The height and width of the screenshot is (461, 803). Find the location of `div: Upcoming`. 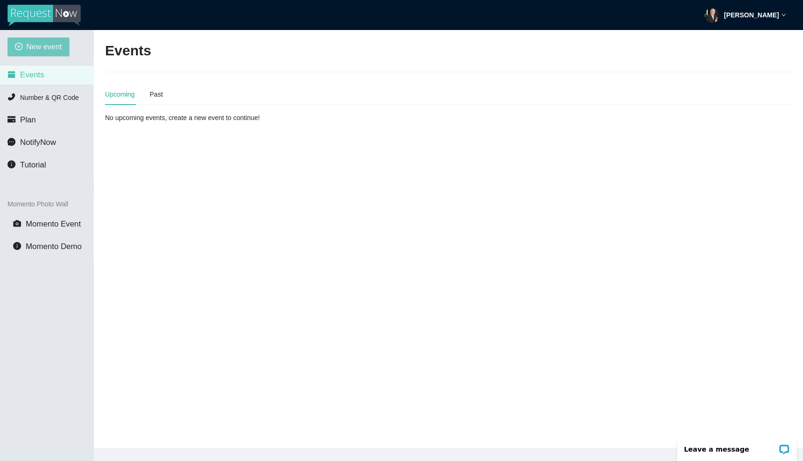

div: Upcoming is located at coordinates (120, 94).